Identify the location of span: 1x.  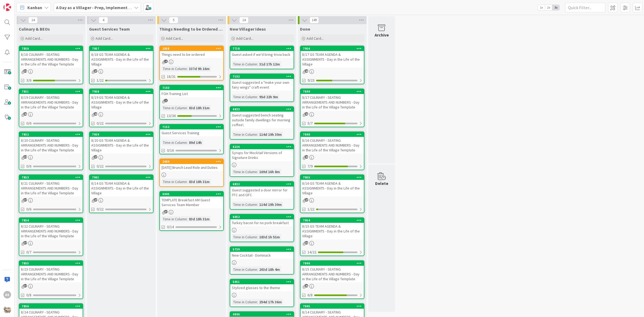
(541, 8).